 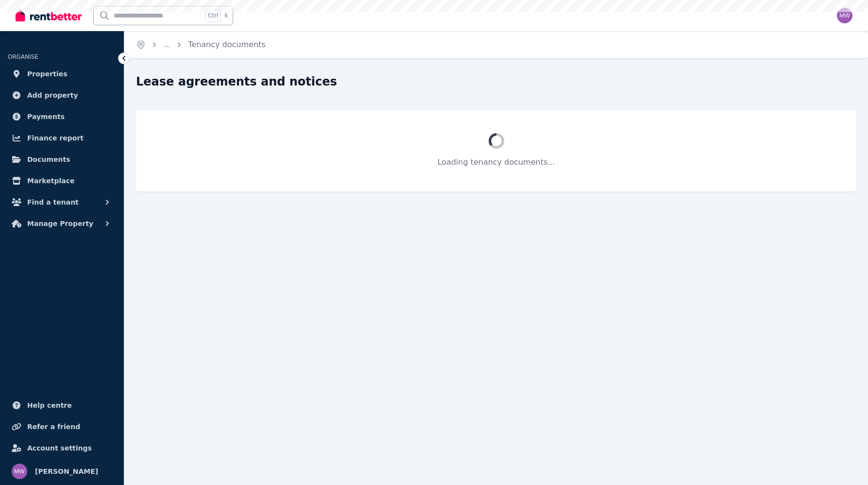 What do you see at coordinates (23, 57) in the screenshot?
I see `span: ORGANISE` at bounding box center [23, 57].